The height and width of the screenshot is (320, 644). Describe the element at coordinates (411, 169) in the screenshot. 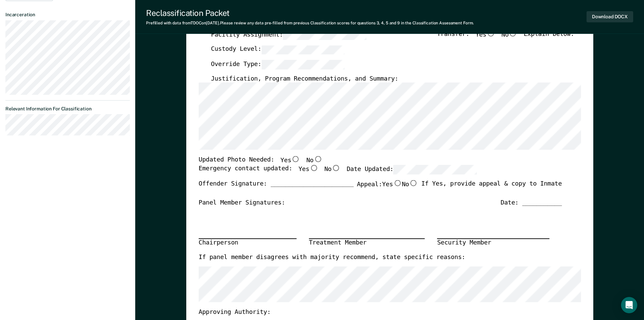

I see `label: Date Updated:` at that location.